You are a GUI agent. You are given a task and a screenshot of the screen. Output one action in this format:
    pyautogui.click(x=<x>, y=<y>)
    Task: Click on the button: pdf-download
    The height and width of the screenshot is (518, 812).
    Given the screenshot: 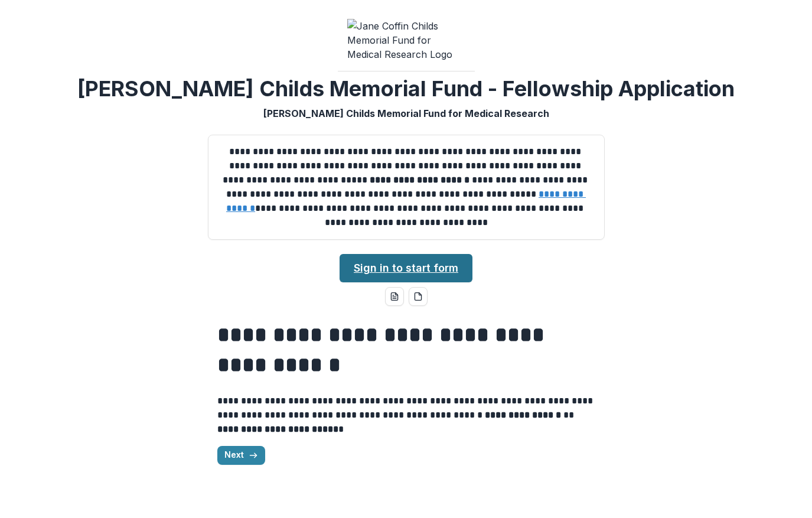 What is the action you would take?
    pyautogui.click(x=418, y=297)
    